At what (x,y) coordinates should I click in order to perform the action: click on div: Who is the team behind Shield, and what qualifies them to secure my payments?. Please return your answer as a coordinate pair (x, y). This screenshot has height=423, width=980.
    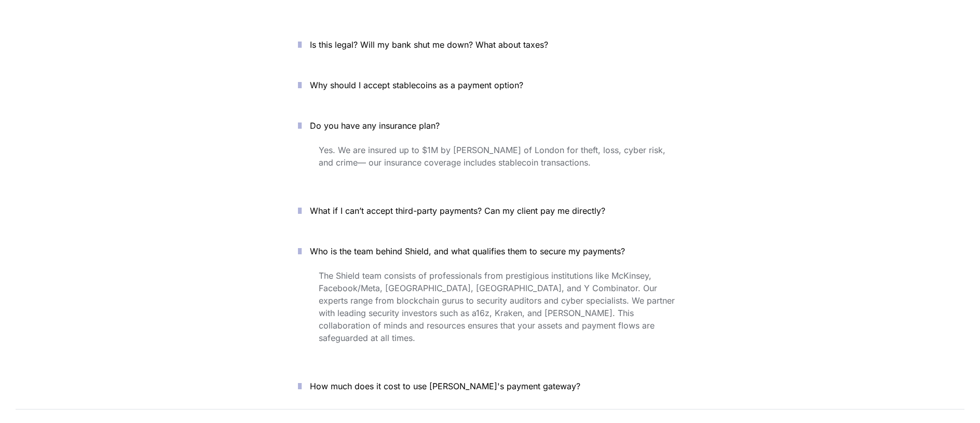
    Looking at the image, I should click on (490, 315).